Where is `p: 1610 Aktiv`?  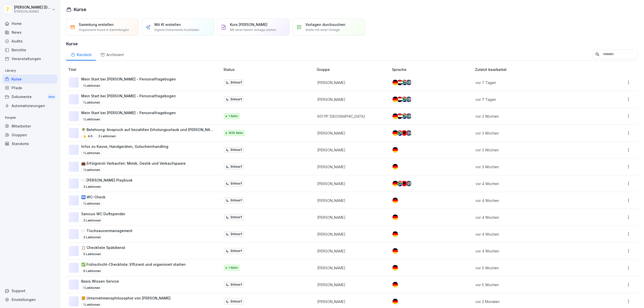
p: 1610 Aktiv is located at coordinates (236, 133).